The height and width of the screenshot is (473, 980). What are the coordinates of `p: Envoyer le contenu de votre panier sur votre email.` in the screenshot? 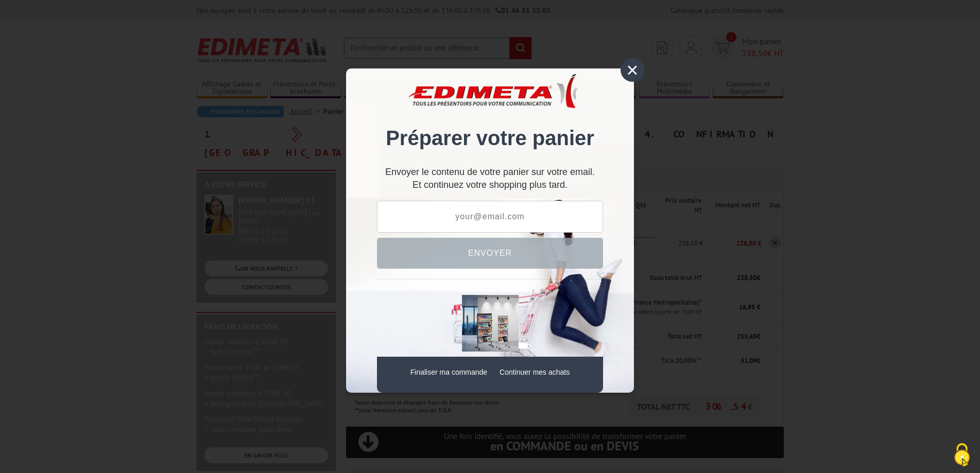 It's located at (490, 172).